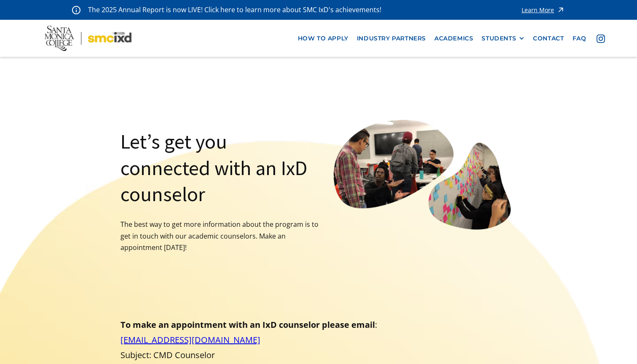 The width and height of the screenshot is (637, 364). I want to click on a: faq, so click(579, 38).